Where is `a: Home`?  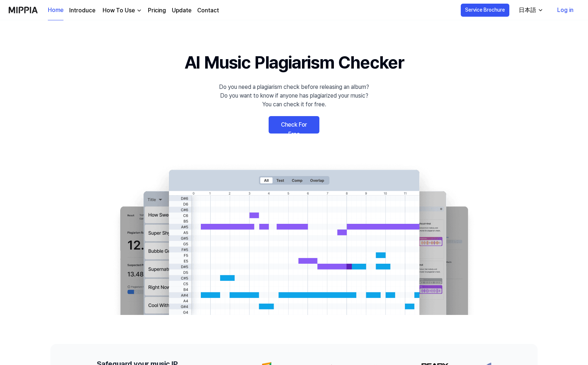
a: Home is located at coordinates (55, 11).